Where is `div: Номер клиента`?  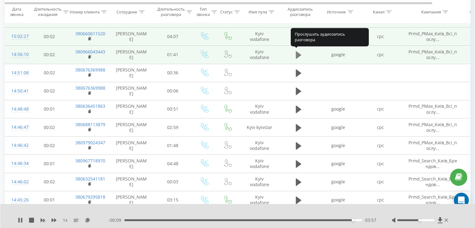 div: Номер клиента is located at coordinates (85, 12).